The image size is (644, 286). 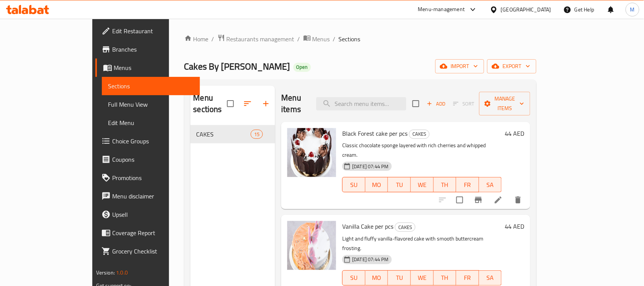 I want to click on span: import, so click(x=460, y=66).